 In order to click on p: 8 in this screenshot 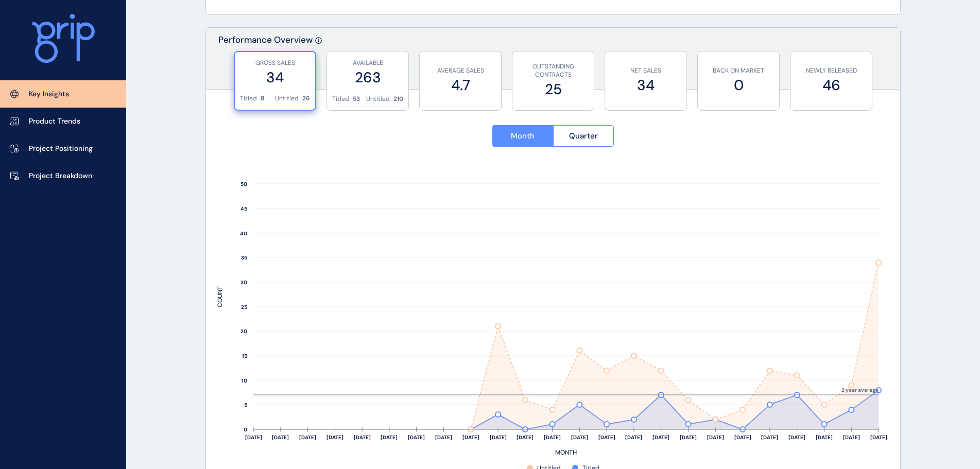, I will do `click(263, 98)`.